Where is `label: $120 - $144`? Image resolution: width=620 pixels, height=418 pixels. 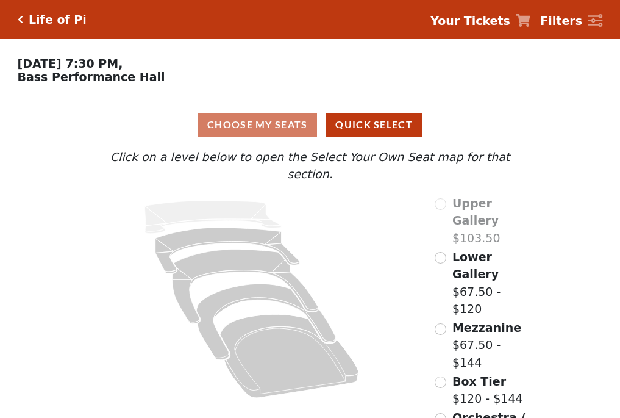
label: $120 - $144 is located at coordinates (488, 390).